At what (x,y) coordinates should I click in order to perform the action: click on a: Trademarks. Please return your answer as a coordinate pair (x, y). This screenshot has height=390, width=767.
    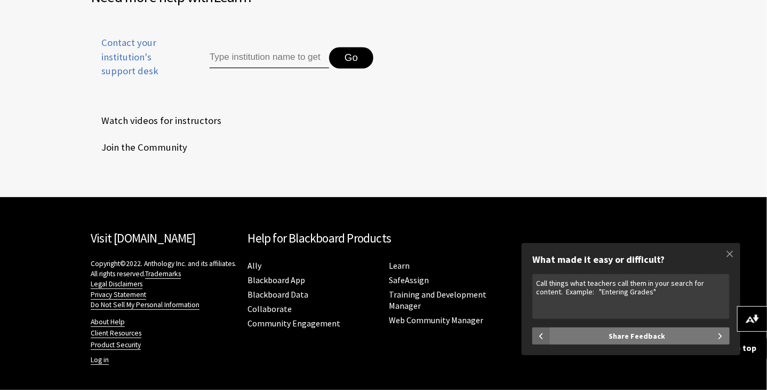
    Looking at the image, I should click on (163, 274).